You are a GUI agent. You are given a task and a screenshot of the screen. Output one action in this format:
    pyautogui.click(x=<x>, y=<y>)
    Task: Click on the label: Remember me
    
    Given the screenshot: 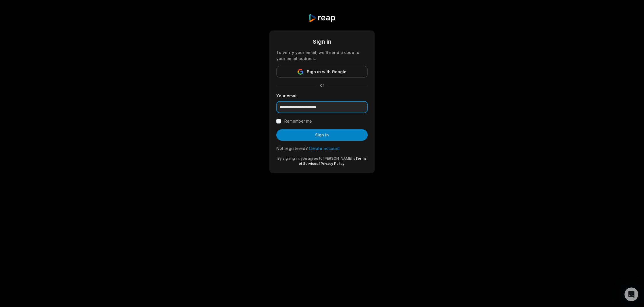 What is the action you would take?
    pyautogui.click(x=298, y=121)
    